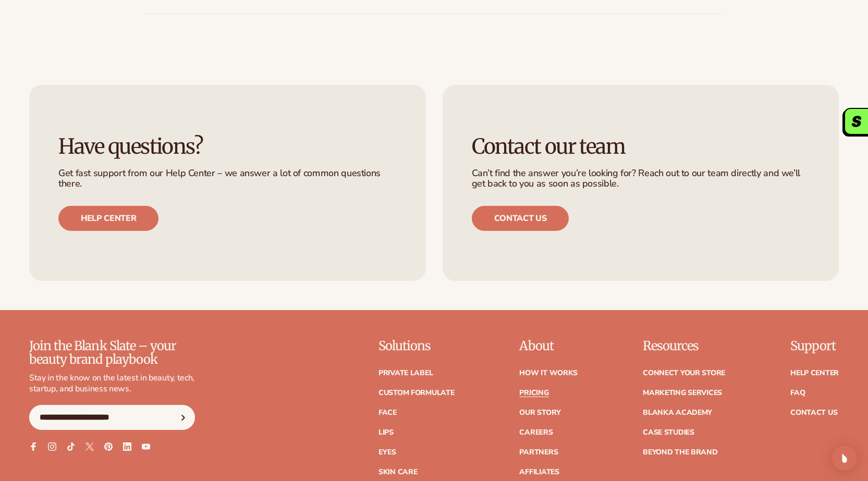 This screenshot has width=868, height=481. What do you see at coordinates (227, 146) in the screenshot?
I see `h3: Have questions?` at bounding box center [227, 146].